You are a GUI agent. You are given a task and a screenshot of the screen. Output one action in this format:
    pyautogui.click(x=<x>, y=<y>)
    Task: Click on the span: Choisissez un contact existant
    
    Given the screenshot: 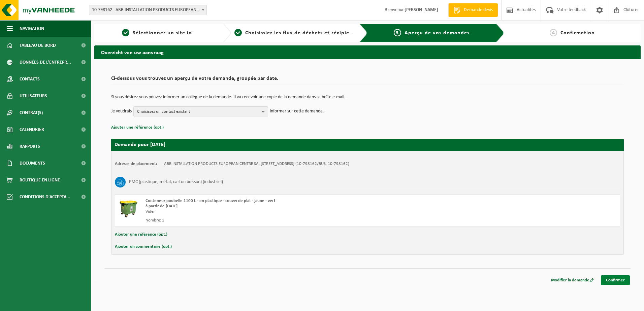 What is the action you would take?
    pyautogui.click(x=198, y=112)
    